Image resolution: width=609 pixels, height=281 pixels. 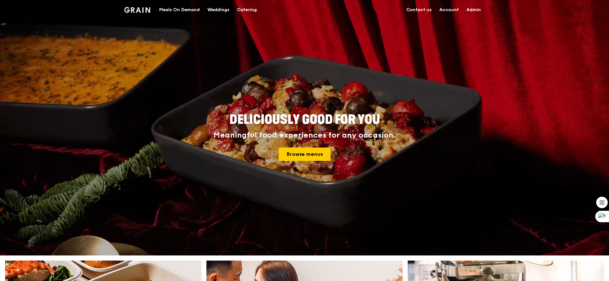 What do you see at coordinates (449, 10) in the screenshot?
I see `a: Account` at bounding box center [449, 10].